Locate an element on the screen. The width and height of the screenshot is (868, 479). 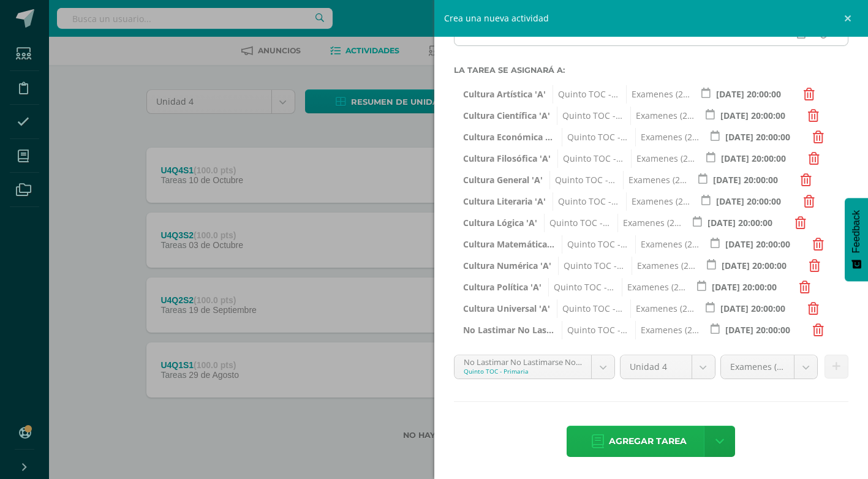
span: Cultura Lógica 'A' is located at coordinates (500, 223).